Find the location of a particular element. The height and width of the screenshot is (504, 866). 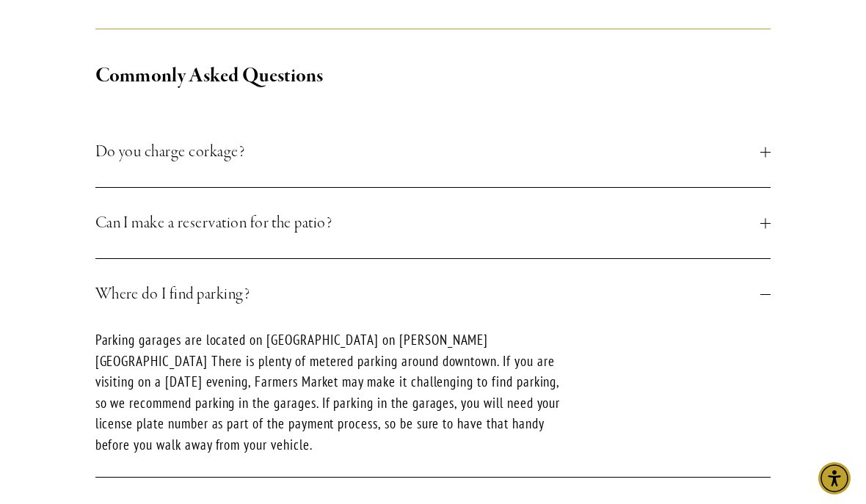

div: Where do I find parking? is located at coordinates (433, 403).